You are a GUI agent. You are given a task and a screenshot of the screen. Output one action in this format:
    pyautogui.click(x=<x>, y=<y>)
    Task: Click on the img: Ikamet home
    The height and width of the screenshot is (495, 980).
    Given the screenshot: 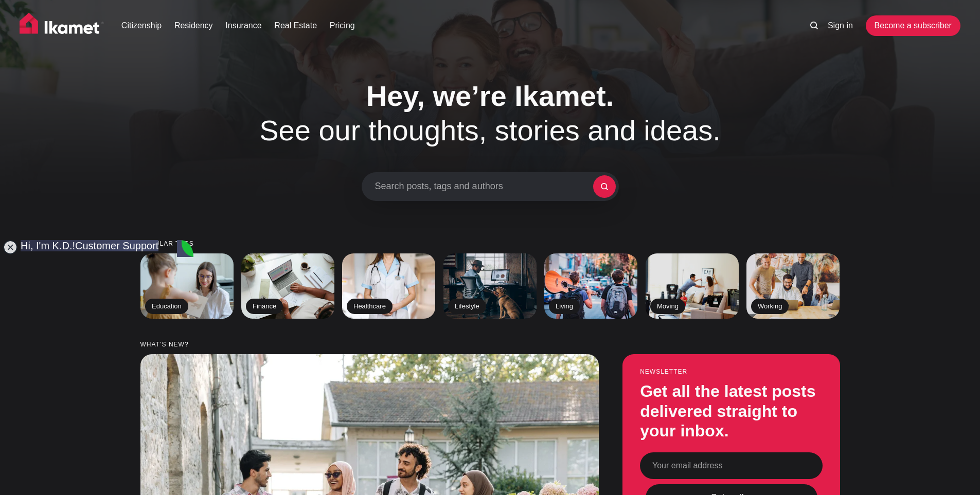 What is the action you would take?
    pyautogui.click(x=61, y=26)
    